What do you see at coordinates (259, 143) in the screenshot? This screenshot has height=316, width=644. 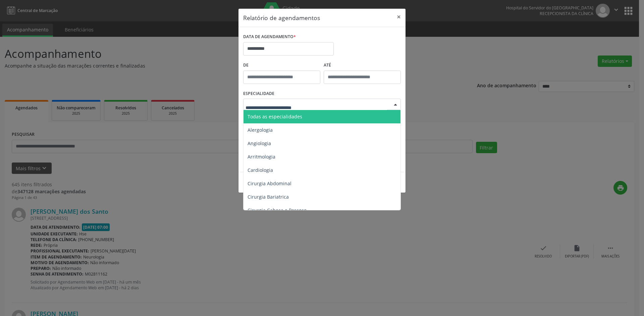 I see `span: Angiologia` at bounding box center [259, 143].